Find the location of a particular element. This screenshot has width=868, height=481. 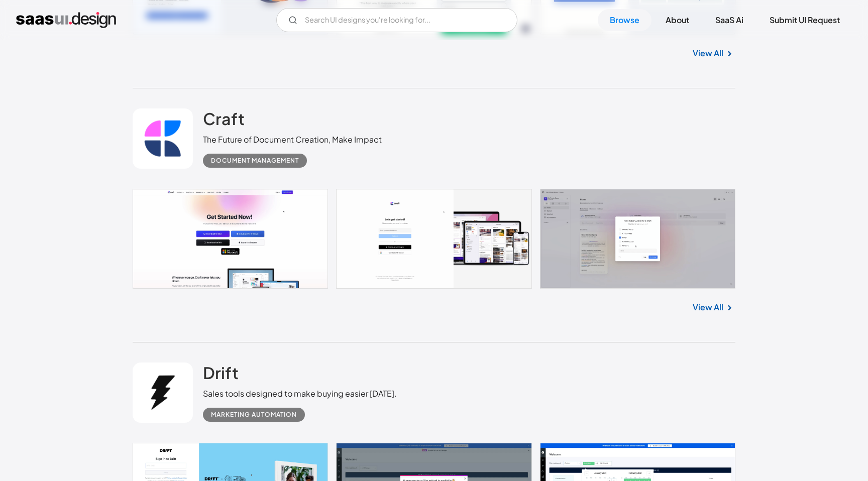

a: Browse is located at coordinates (624, 20).